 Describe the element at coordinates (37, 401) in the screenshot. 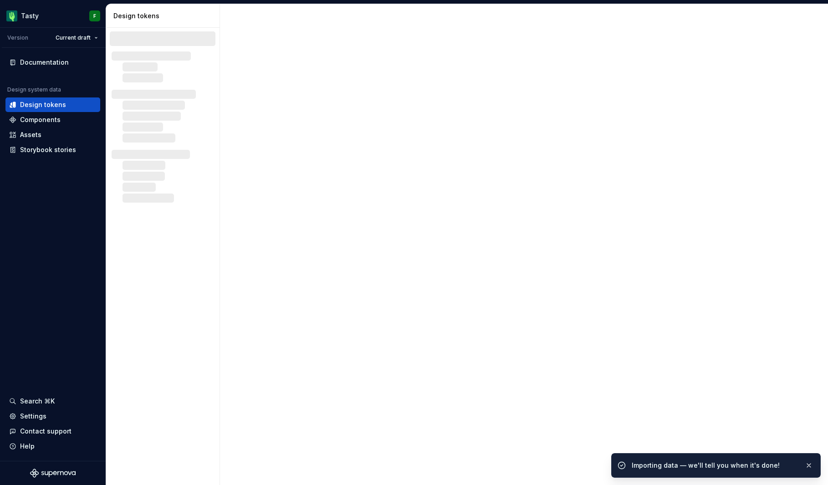

I see `div: Search ⌘K` at that location.